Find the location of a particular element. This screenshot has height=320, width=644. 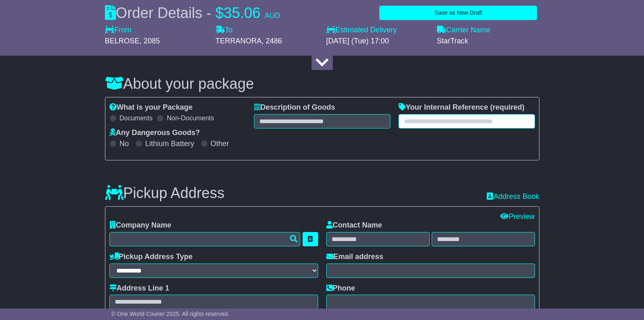

label: Your Internal Reference (required) is located at coordinates (462, 107).